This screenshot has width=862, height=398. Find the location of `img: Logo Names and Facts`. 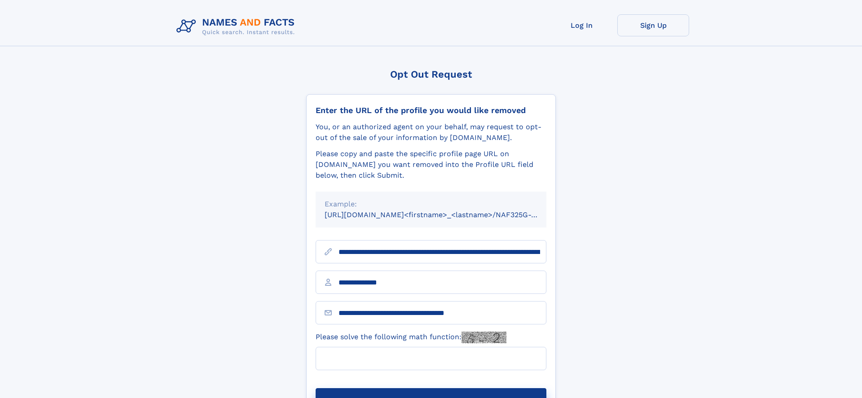

img: Logo Names and Facts is located at coordinates (237, 26).